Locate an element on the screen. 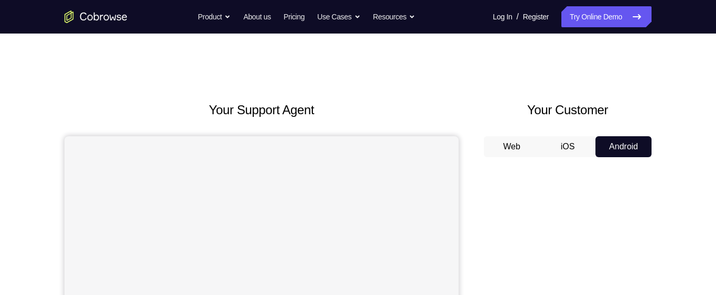 This screenshot has width=716, height=295. h2: Your Support Agent is located at coordinates (262, 110).